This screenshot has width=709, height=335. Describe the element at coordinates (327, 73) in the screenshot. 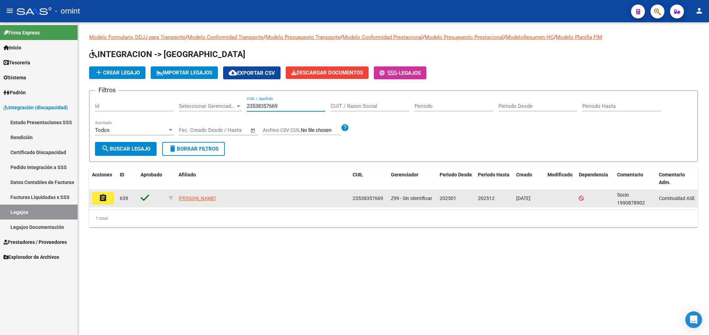

I see `button: Descargar Documentos` at that location.